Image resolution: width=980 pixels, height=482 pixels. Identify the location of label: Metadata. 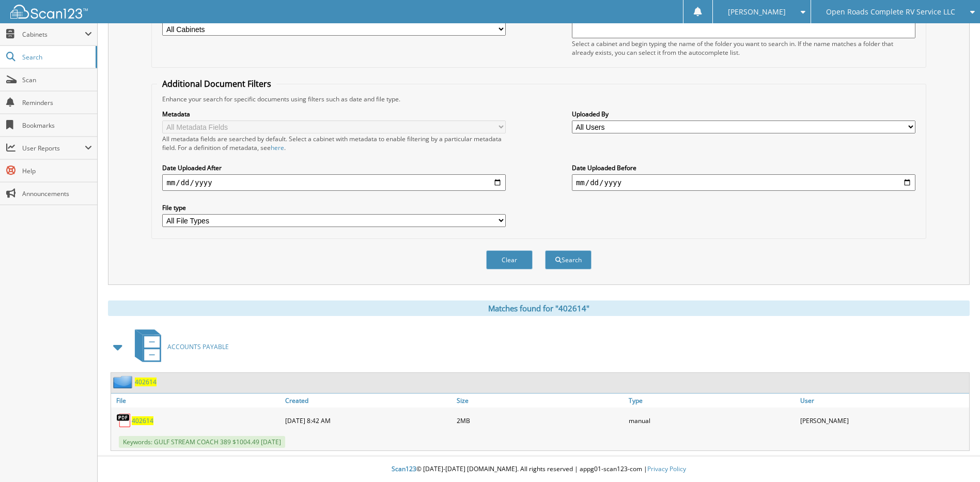
(334, 114).